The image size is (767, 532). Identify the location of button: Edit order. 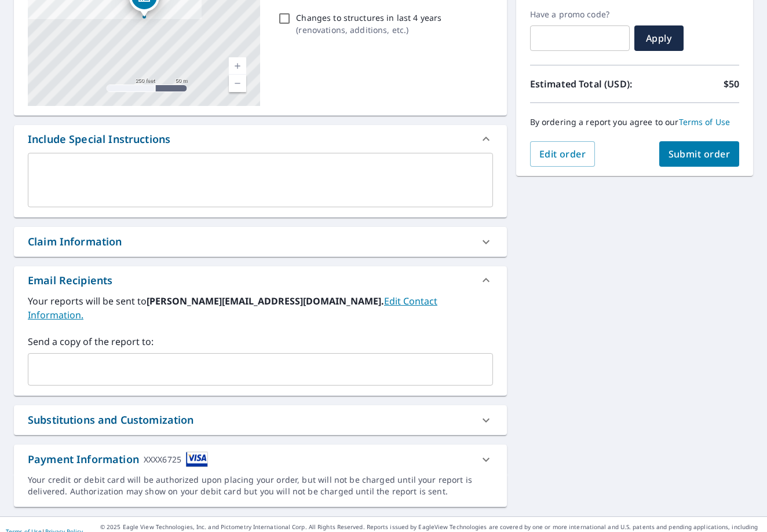
(562, 154).